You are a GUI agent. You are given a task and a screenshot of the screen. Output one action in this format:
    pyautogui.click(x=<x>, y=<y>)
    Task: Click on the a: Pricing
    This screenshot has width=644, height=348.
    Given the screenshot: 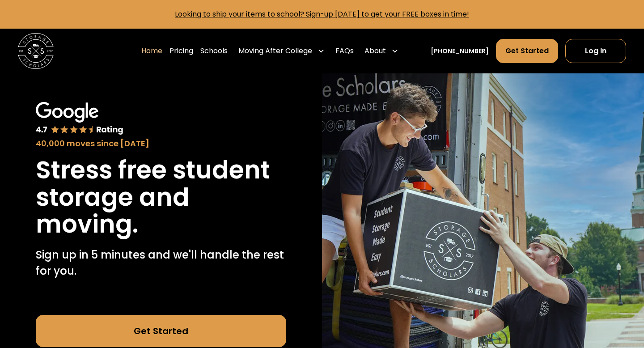 What is the action you would take?
    pyautogui.click(x=181, y=51)
    